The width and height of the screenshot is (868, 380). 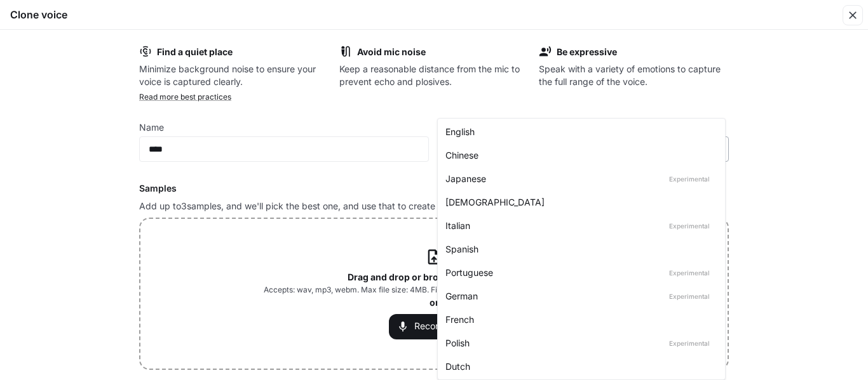 I want to click on div: Dutch, so click(x=579, y=367).